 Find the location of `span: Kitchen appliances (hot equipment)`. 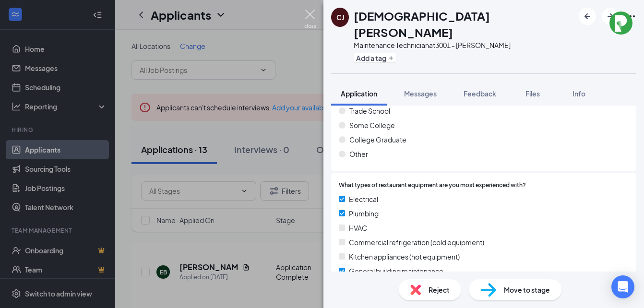

span: Kitchen appliances (hot equipment) is located at coordinates (404, 256).